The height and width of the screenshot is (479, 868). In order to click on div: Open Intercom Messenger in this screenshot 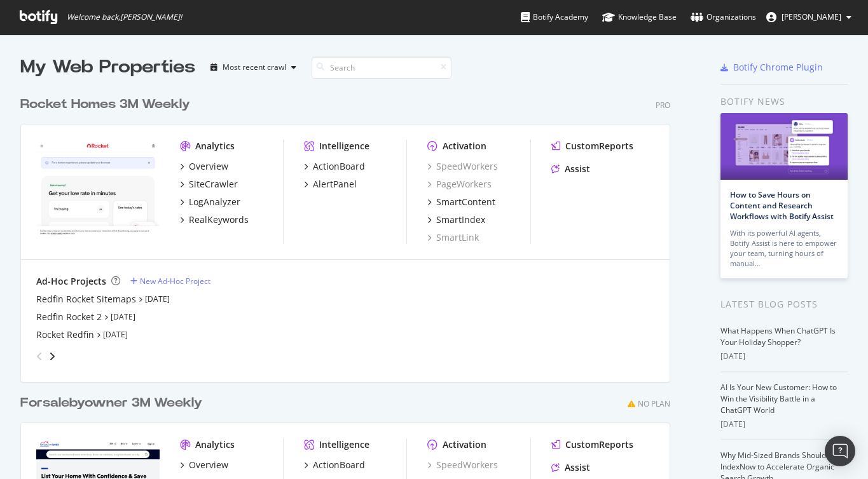, I will do `click(839, 451)`.